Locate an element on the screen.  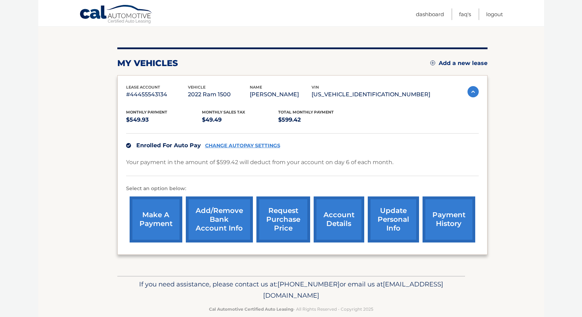
span: vin is located at coordinates (315, 87).